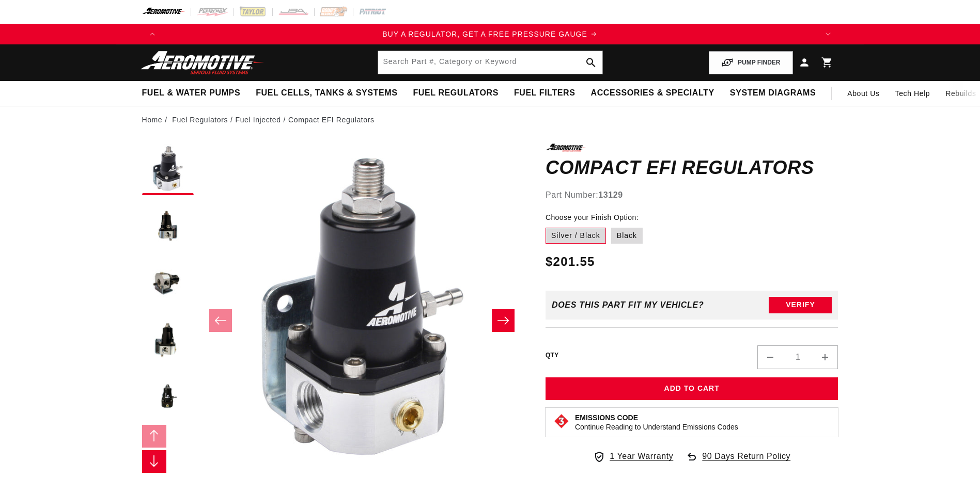 This screenshot has height=477, width=980. What do you see at coordinates (152, 120) in the screenshot?
I see `a: Home` at bounding box center [152, 120].